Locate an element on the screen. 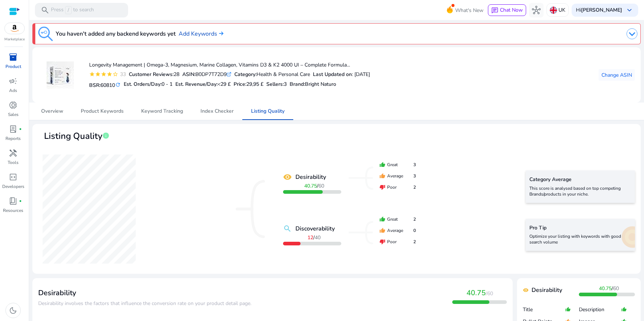 This screenshot has height=321, width=644. p: Description is located at coordinates (600, 310).